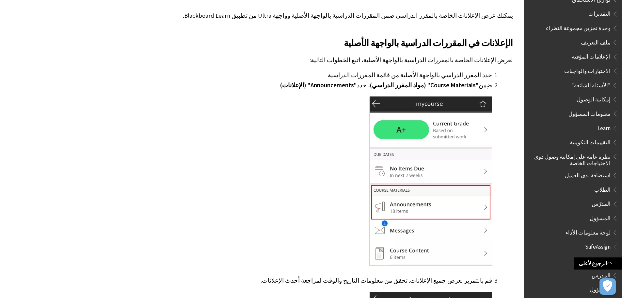 The image size is (622, 298). What do you see at coordinates (311, 16) in the screenshot?
I see `p: يمكنك عرض الإعلانات الخاصة بالمقرر الدراسي ضمن المقررات الدراسية بالواجهة الأصلية وواجهة Ultra من...` at bounding box center [311, 16].